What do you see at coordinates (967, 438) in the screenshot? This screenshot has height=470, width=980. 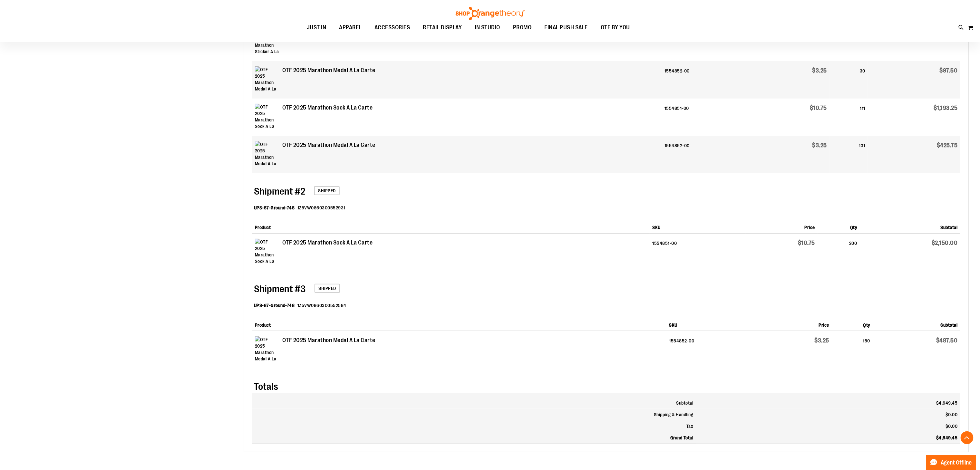 I see `button: Back To Top` at bounding box center [967, 438].